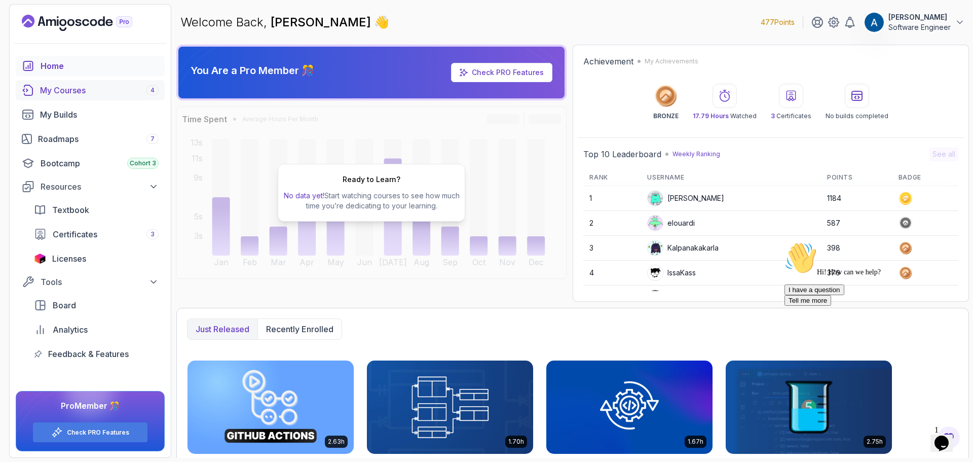 The height and width of the screenshot is (462, 973). I want to click on button: Check PRO Features, so click(90, 432).